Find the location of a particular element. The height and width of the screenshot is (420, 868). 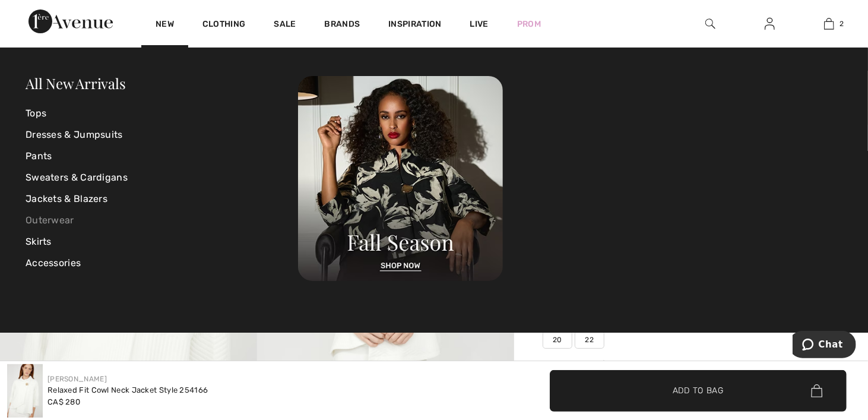

a: Skirts is located at coordinates (162, 242).